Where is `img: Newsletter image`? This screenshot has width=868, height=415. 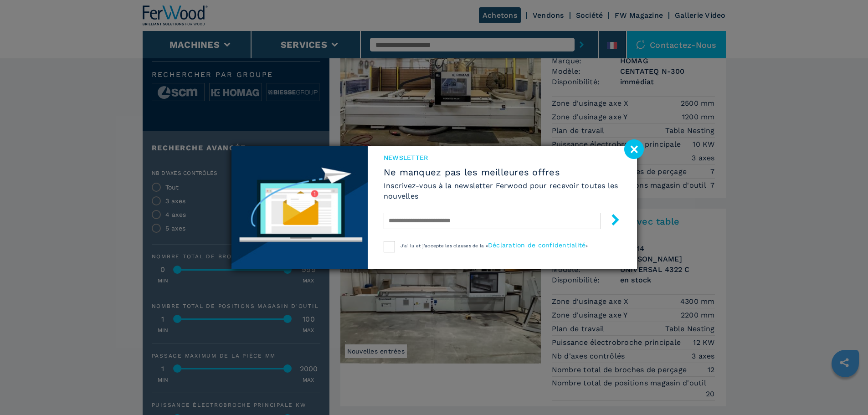 img: Newsletter image is located at coordinates (299, 208).